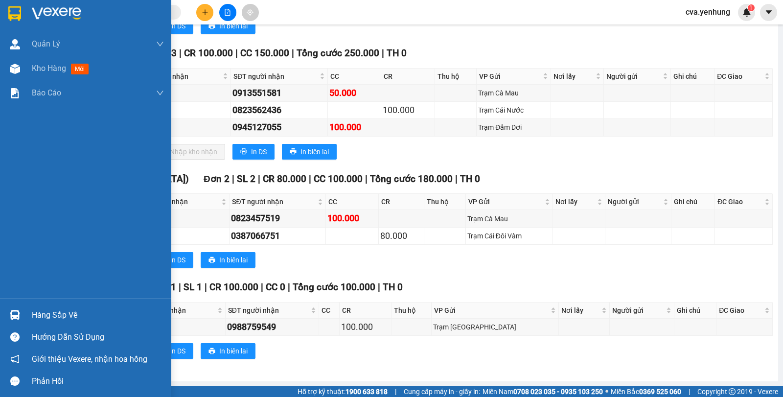 The image size is (783, 397). Describe the element at coordinates (279, 93) in the screenshot. I see `div: 0913551581` at that location.